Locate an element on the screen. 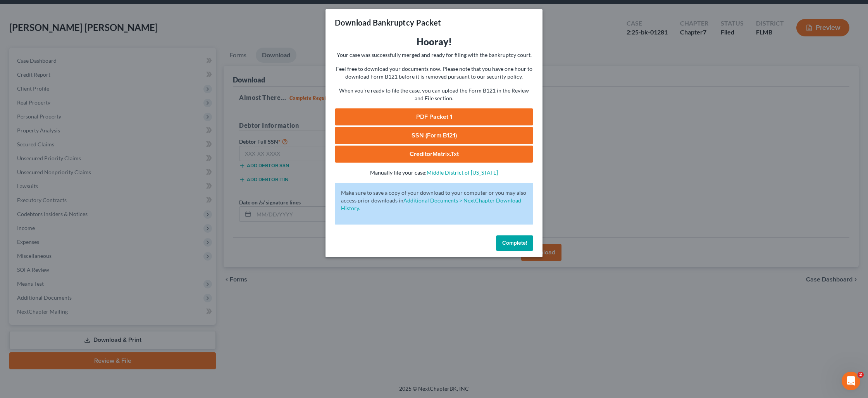 The height and width of the screenshot is (398, 868). a: PDF Packet 1 is located at coordinates (434, 117).